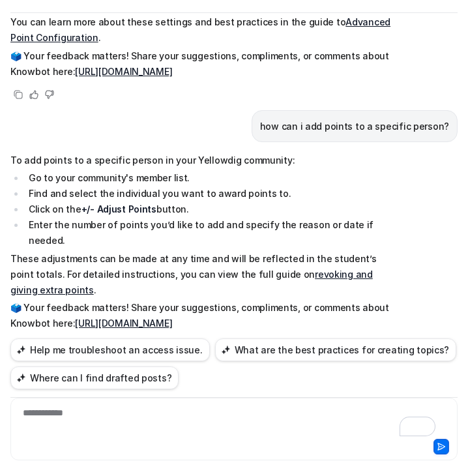 The height and width of the screenshot is (476, 468). I want to click on li: Click on the button., so click(208, 209).